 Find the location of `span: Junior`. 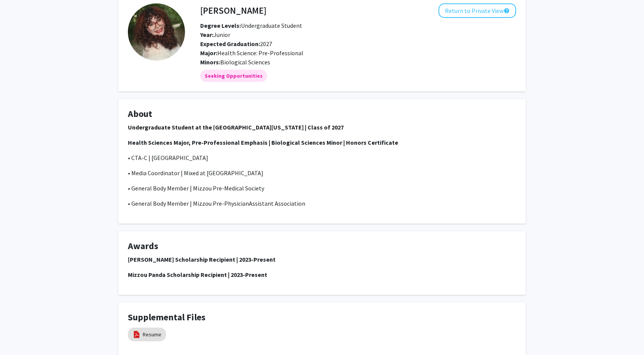

span: Junior is located at coordinates (215, 35).